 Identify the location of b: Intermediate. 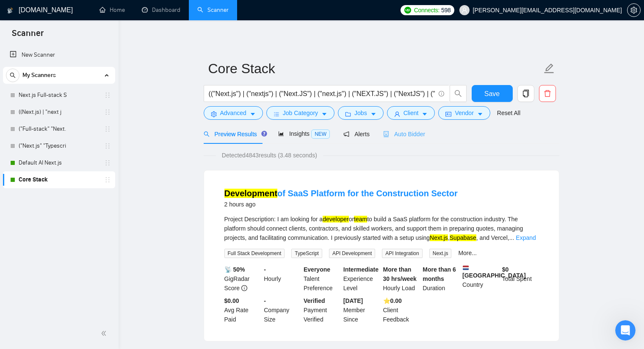
(361, 270).